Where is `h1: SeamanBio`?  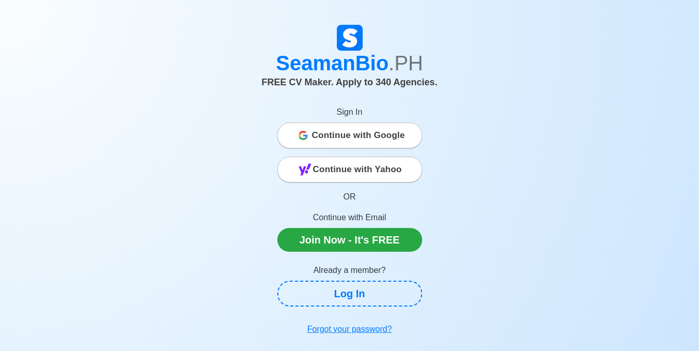
h1: SeamanBio is located at coordinates (350, 63).